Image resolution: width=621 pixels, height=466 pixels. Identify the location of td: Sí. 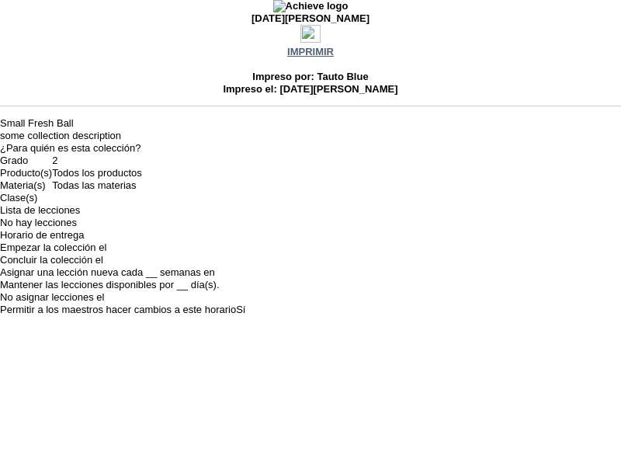
(241, 310).